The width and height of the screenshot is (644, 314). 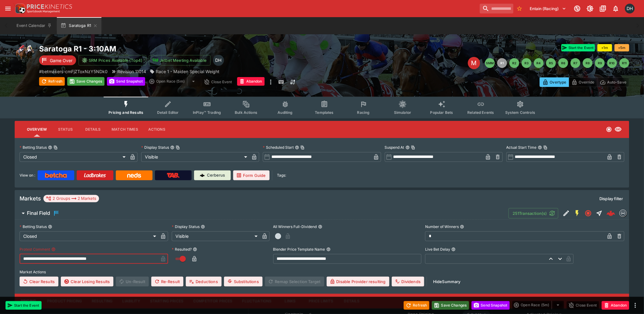 What do you see at coordinates (24, 306) in the screenshot?
I see `button: Start the Event` at bounding box center [24, 306].